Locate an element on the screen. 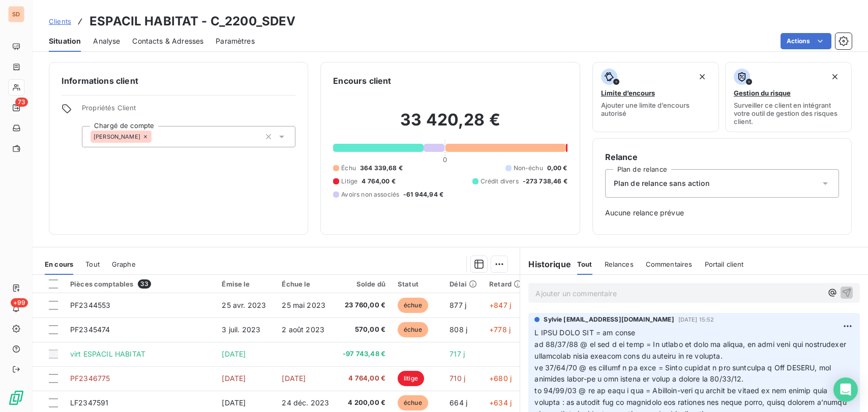  h3: ESPACIL HABITAT - C_2200_SDEV is located at coordinates (192, 22).